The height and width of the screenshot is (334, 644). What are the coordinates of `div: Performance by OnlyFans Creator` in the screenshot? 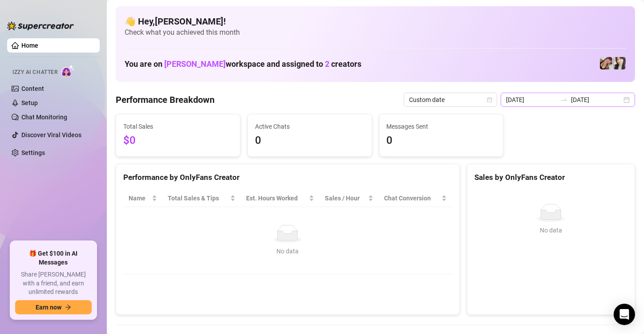 It's located at (287, 177).